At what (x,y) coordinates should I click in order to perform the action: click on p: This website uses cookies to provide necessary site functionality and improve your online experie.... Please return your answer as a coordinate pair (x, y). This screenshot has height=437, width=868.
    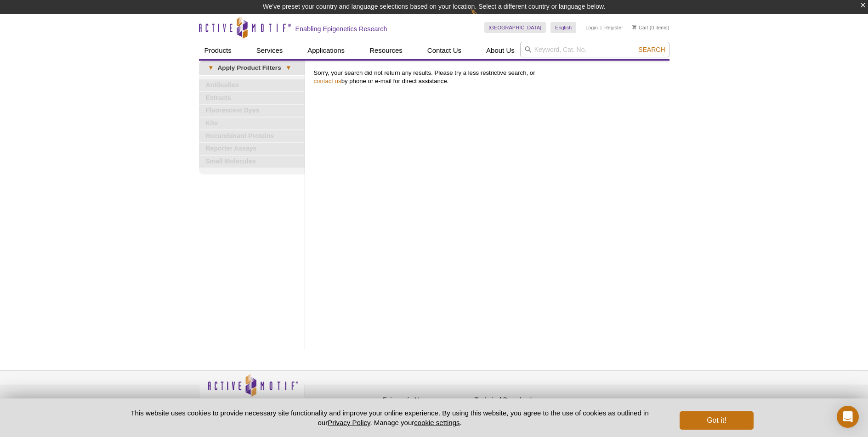
    Looking at the image, I should click on (389, 418).